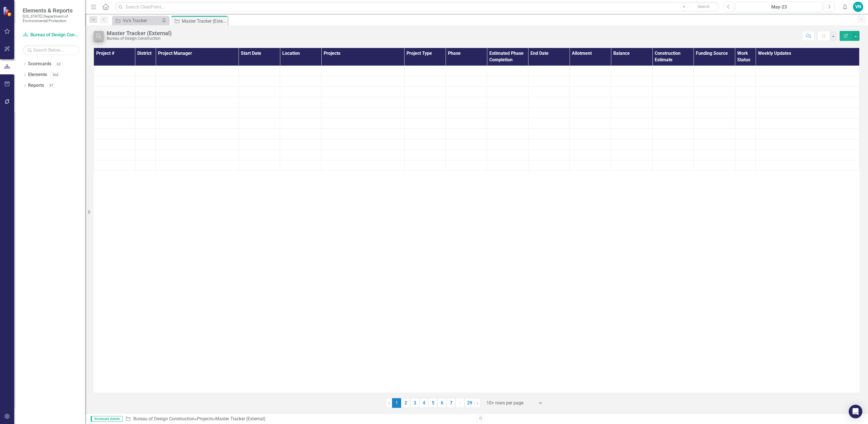 The image size is (868, 424). Describe the element at coordinates (37, 74) in the screenshot. I see `a: Elements` at that location.